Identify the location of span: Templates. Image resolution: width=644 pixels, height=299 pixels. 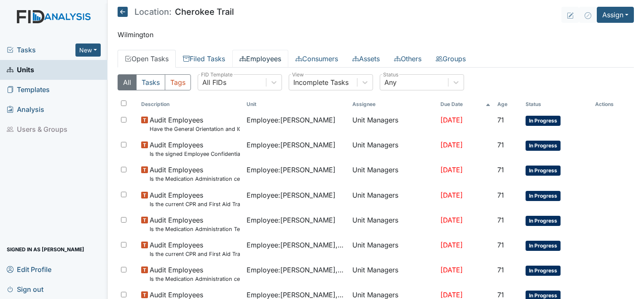
(28, 90).